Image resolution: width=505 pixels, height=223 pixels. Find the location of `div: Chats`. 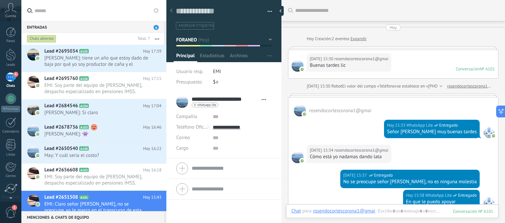

div: Chats is located at coordinates (11, 86).